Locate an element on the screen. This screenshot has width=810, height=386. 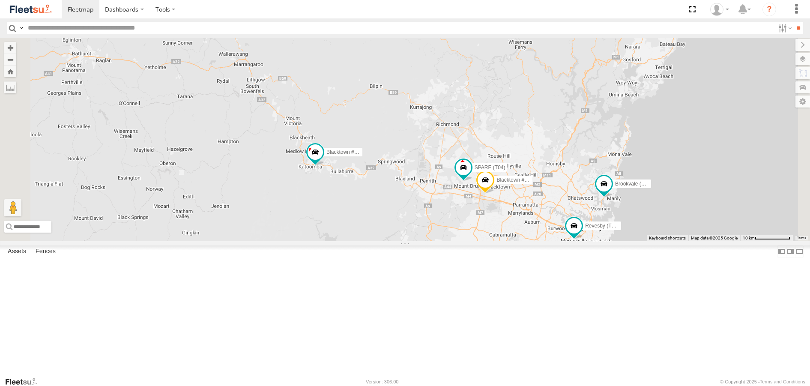
label: Dock Summary Table to the Left is located at coordinates (781, 251).